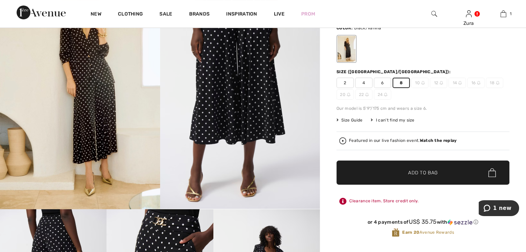 This screenshot has height=252, width=526. I want to click on span: 18, so click(494, 83).